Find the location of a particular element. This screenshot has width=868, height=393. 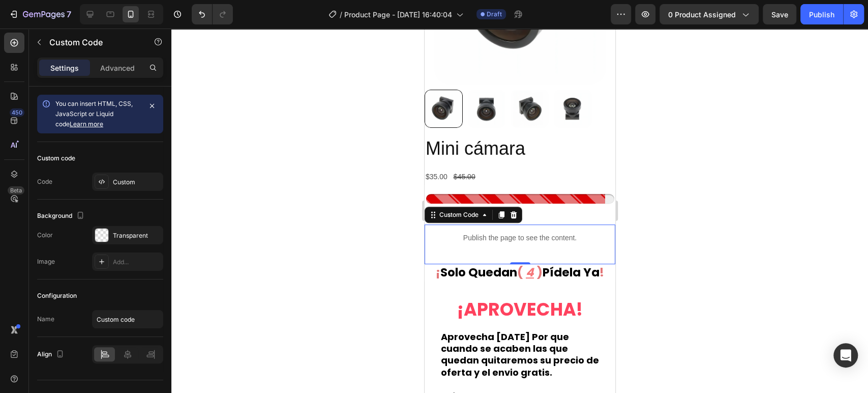

p: solo quedan pídela ya is located at coordinates (95, 244).